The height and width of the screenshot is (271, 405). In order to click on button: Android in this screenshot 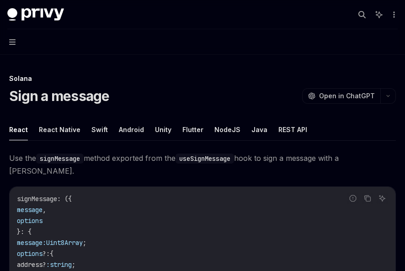, I will do `click(131, 129)`.